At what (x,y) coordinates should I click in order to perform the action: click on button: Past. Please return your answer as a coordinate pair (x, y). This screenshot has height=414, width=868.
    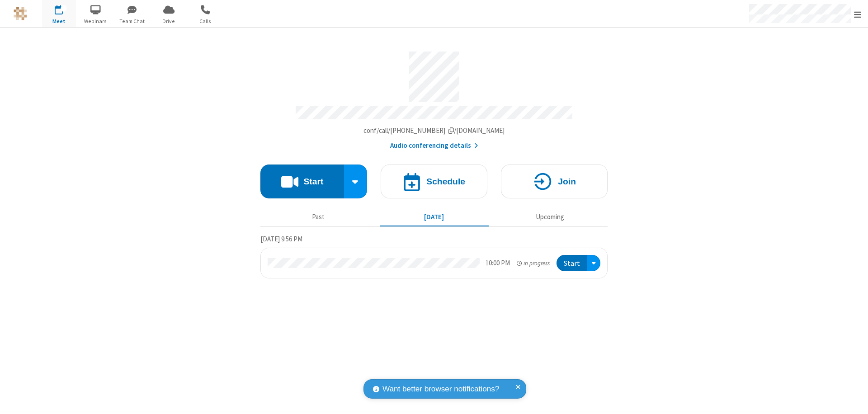
    Looking at the image, I should click on (318, 217).